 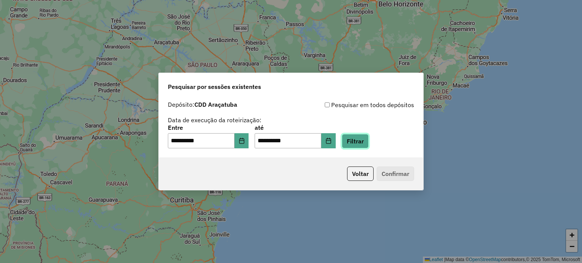 I want to click on button: Voltar, so click(x=360, y=174).